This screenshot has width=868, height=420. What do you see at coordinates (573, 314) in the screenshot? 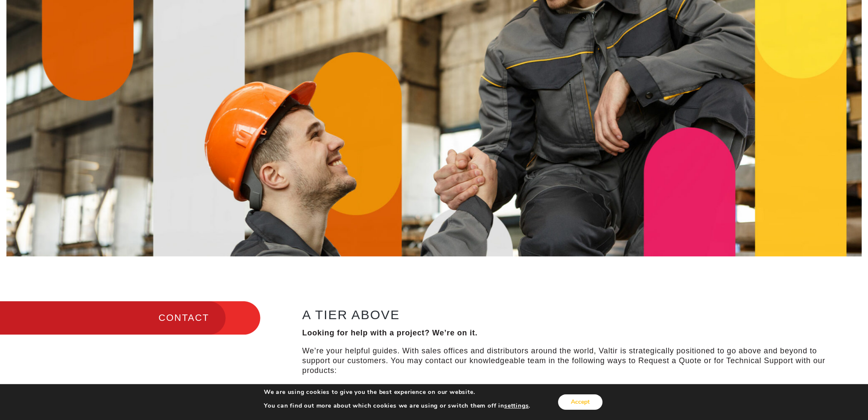
I see `h2: A TIER ABOVE` at bounding box center [573, 314].